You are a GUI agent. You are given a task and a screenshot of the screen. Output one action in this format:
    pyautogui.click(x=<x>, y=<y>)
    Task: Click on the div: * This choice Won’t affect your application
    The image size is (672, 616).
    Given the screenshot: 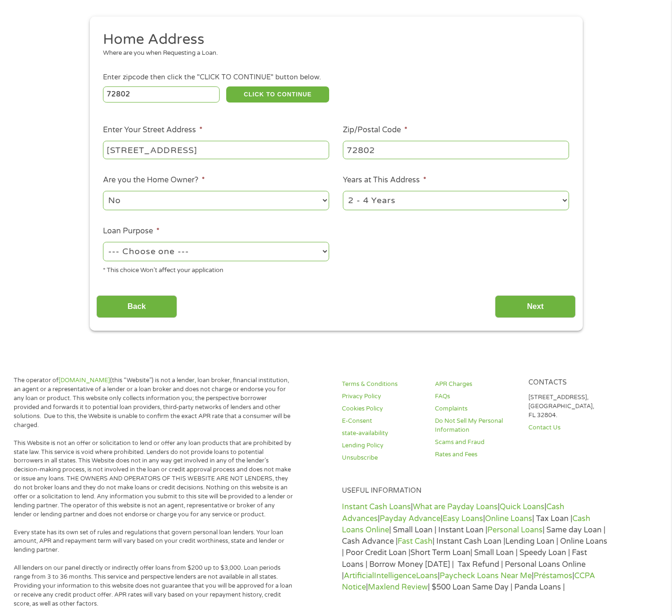 What is the action you would take?
    pyautogui.click(x=216, y=269)
    